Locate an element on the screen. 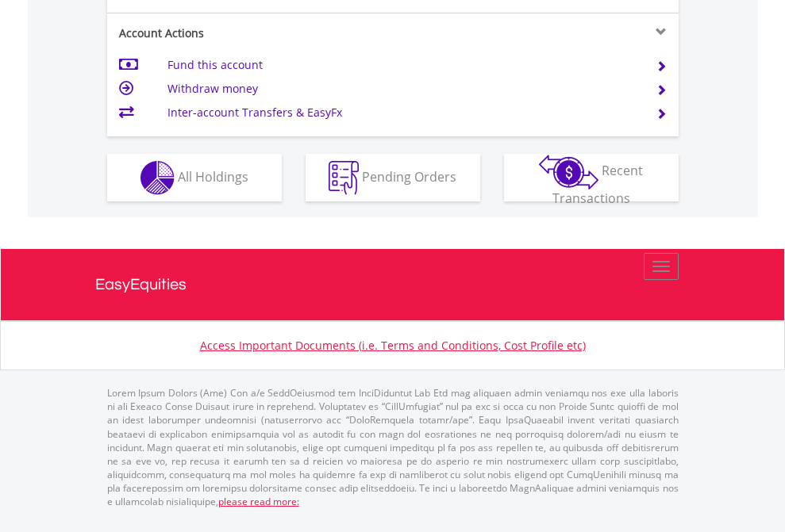 This screenshot has width=785, height=532. div: EasyEquities is located at coordinates (393, 285).